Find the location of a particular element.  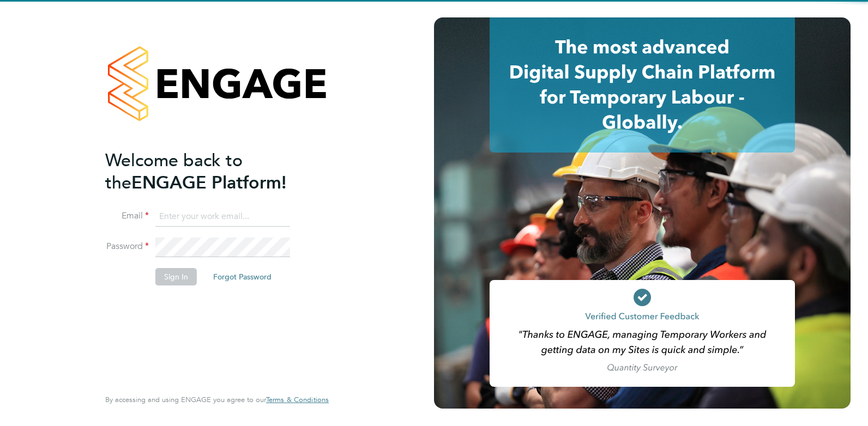

span: By accessing and using ENGAGE you agree to our is located at coordinates (217, 399).